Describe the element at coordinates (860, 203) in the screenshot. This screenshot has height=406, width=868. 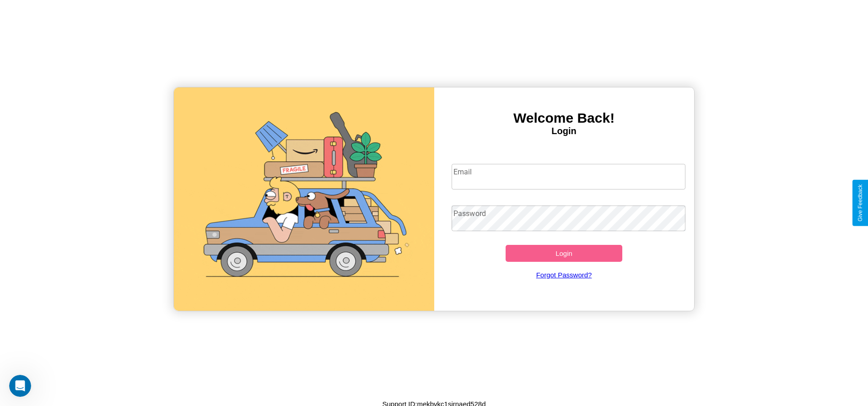
I see `div: Give Feedback` at that location.